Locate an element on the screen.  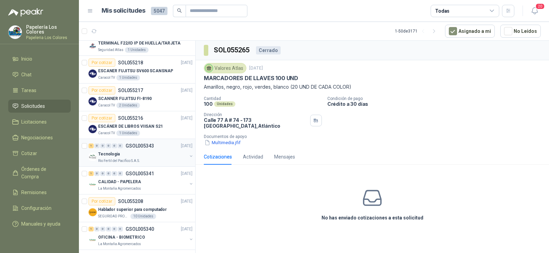
p: CALIDAD - PAPELERA is located at coordinates (119, 182).